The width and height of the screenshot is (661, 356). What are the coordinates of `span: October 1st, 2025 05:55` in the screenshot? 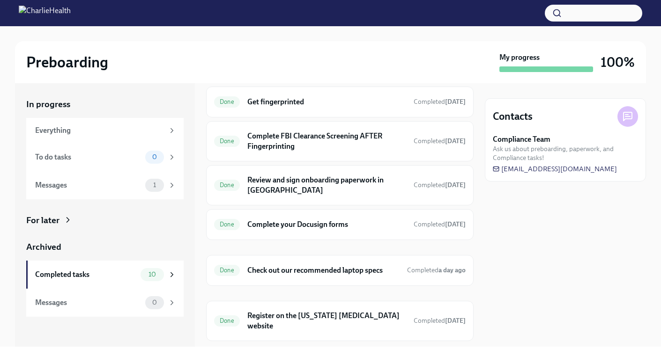 It's located at (439, 185).